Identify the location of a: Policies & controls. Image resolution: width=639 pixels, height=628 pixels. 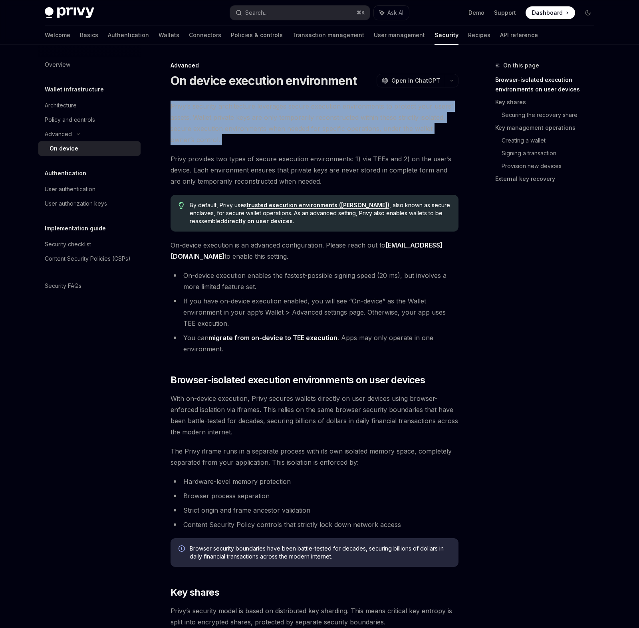
(257, 35).